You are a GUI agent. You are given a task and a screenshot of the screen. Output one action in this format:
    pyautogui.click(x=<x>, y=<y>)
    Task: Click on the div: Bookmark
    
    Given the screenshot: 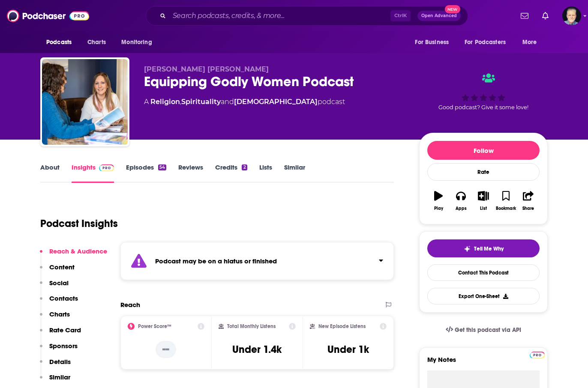 What is the action you would take?
    pyautogui.click(x=505, y=208)
    